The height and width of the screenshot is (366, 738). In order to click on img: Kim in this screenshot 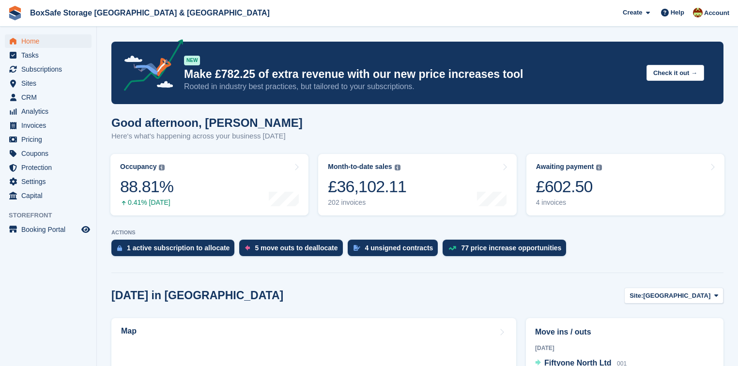, I will do `click(698, 13)`.